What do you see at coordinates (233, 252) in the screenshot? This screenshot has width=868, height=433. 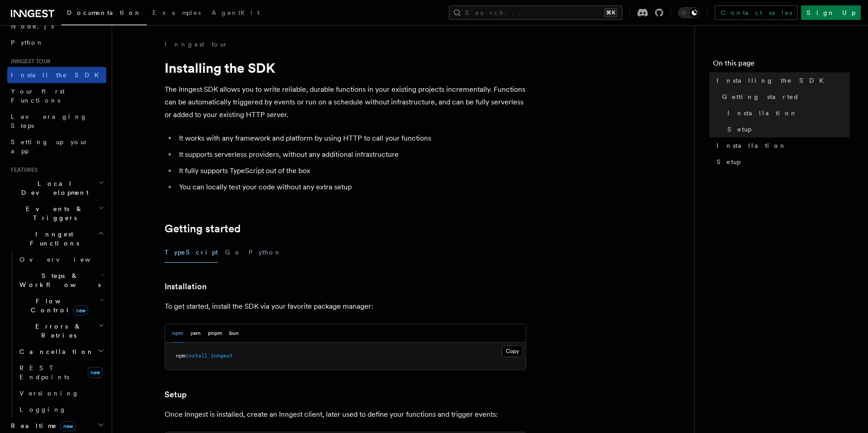 I see `button: Go` at bounding box center [233, 252].